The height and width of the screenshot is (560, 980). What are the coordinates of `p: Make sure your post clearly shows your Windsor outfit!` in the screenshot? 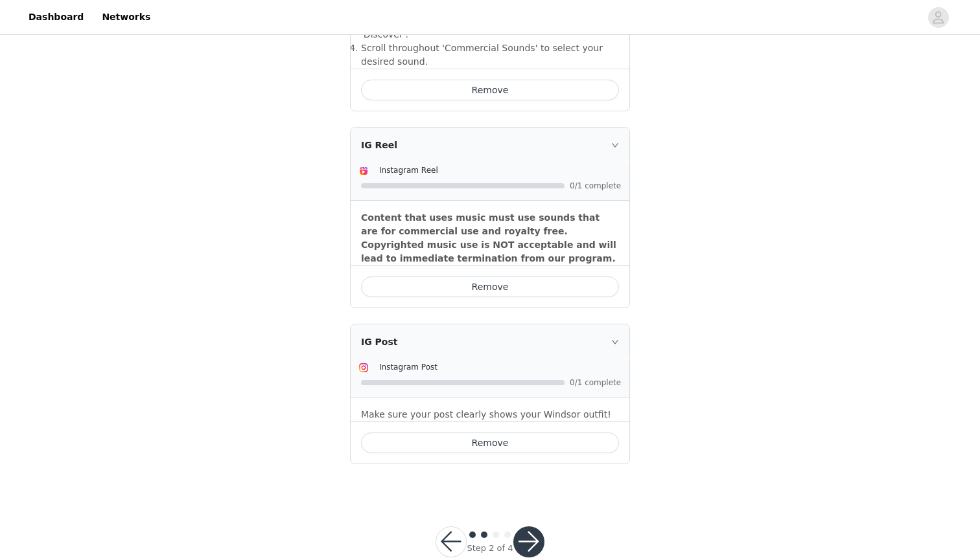 It's located at (490, 415).